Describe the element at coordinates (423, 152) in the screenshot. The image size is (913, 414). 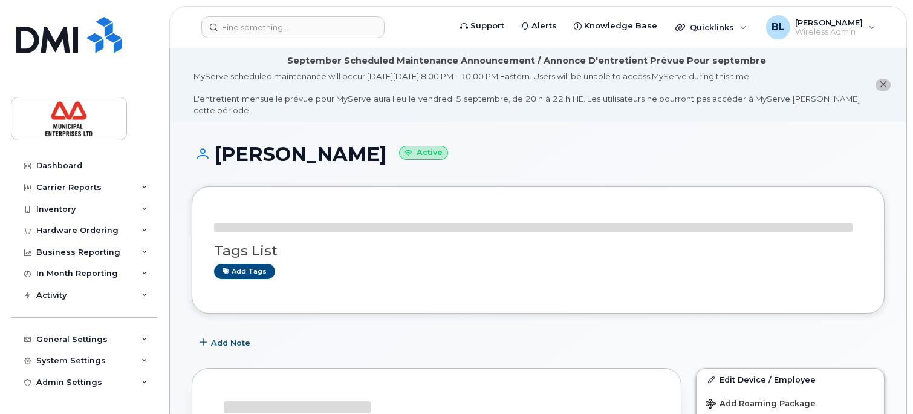
I see `small: Active` at that location.